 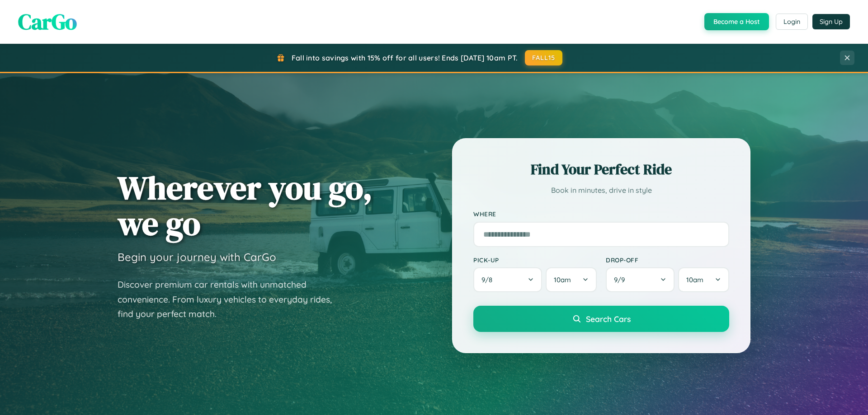 What do you see at coordinates (601, 214) in the screenshot?
I see `label: Where` at bounding box center [601, 214].